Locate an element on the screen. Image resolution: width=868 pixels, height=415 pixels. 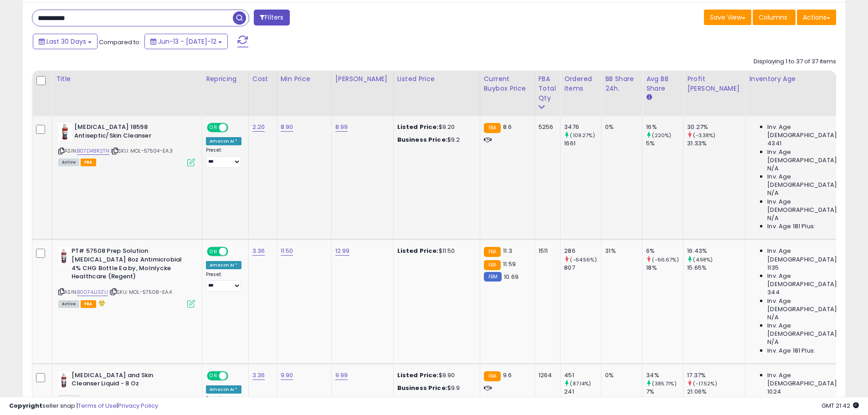
a: Privacy Policy is located at coordinates (138, 405).